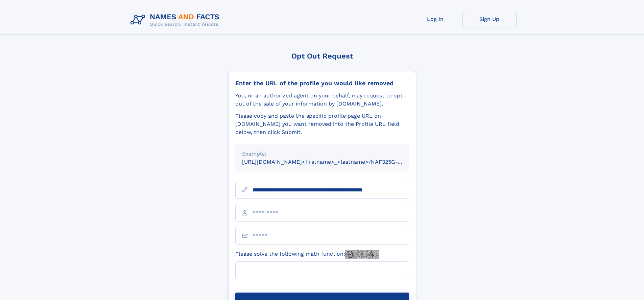 Image resolution: width=644 pixels, height=300 pixels. I want to click on a: Sign Up, so click(489, 19).